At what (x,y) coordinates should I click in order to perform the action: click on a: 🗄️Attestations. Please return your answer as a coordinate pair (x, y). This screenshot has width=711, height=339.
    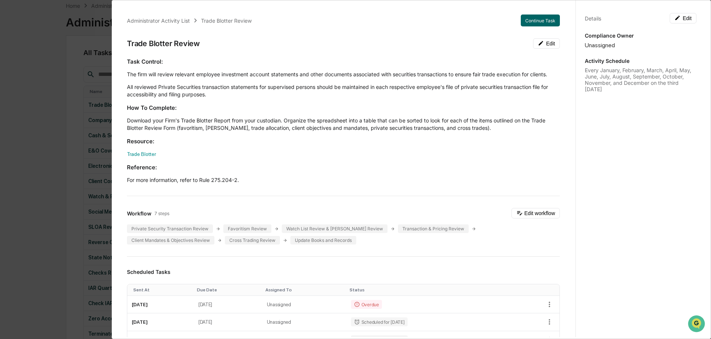
    Looking at the image, I should click on (73, 98).